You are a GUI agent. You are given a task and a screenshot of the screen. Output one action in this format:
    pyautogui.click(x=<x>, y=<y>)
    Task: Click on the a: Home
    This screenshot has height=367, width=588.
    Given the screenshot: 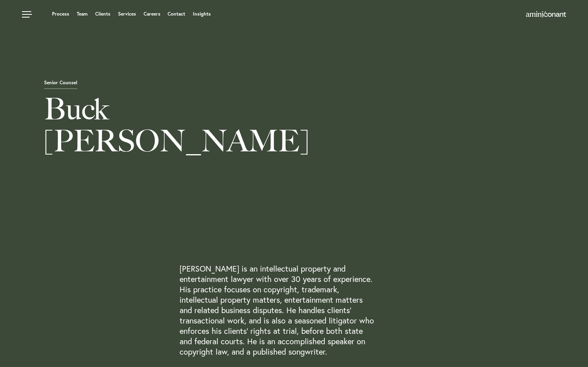 What is the action you would take?
    pyautogui.click(x=546, y=15)
    